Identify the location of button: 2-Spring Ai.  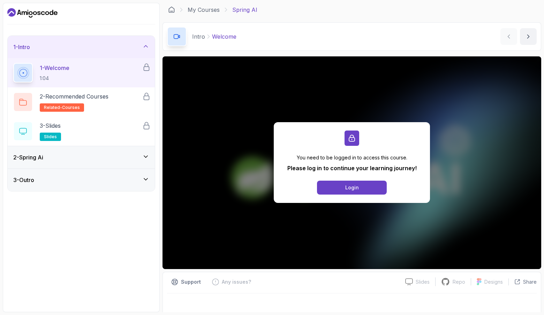
(81, 158).